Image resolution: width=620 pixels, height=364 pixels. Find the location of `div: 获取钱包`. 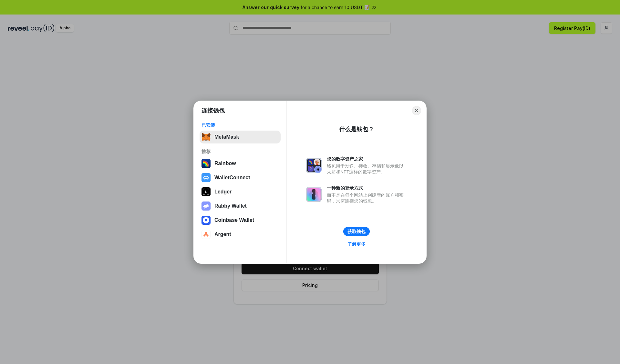

div: 获取钱包 is located at coordinates (357, 231).